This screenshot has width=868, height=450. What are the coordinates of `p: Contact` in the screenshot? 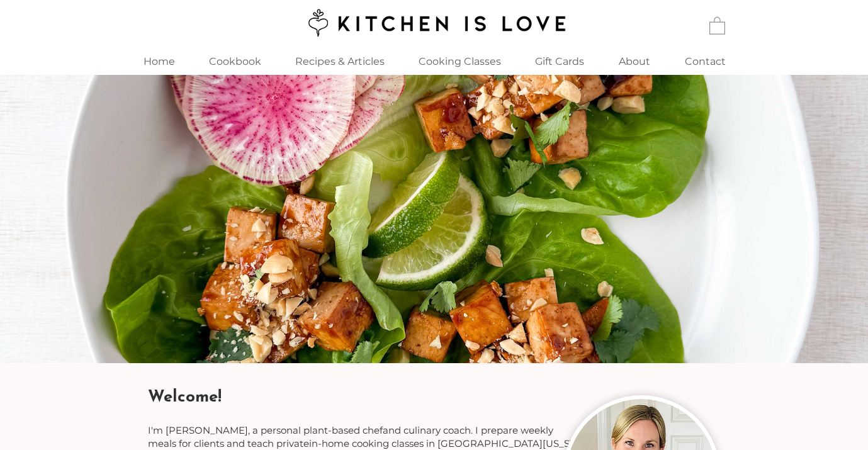 It's located at (705, 61).